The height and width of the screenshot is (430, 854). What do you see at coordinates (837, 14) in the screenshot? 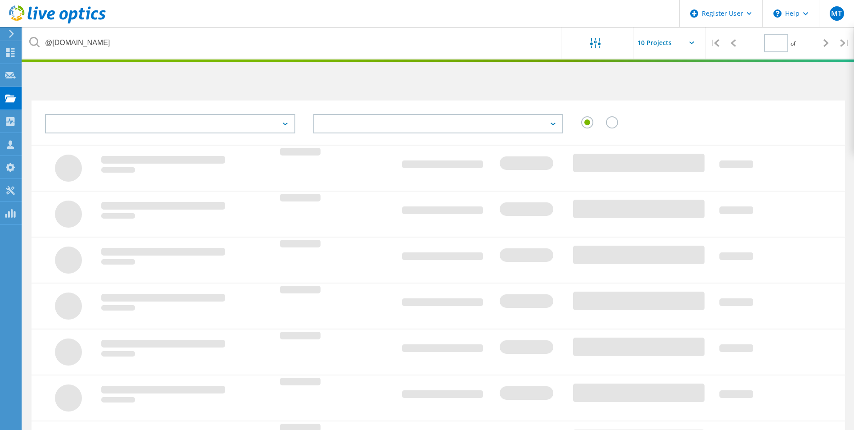
I see `span: MT` at bounding box center [837, 14].